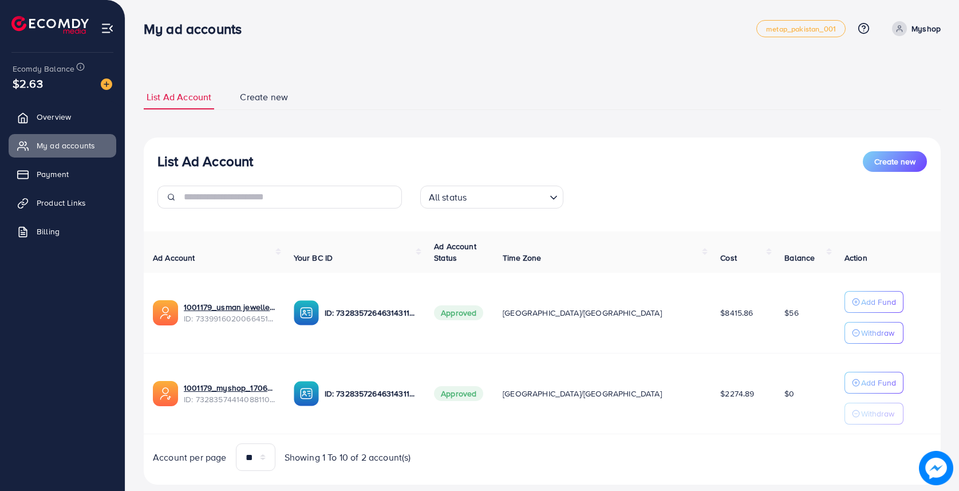  What do you see at coordinates (53, 174) in the screenshot?
I see `span: Payment` at bounding box center [53, 174].